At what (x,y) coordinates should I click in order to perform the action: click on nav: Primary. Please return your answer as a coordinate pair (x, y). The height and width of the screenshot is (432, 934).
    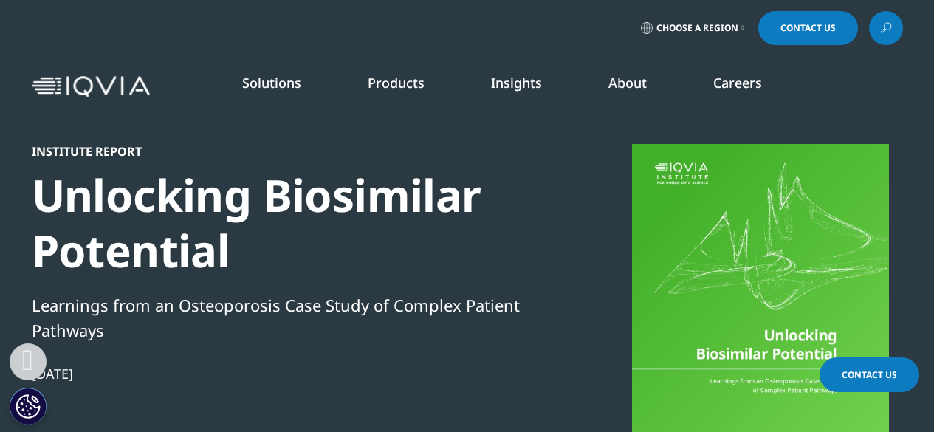
    Looking at the image, I should click on (530, 86).